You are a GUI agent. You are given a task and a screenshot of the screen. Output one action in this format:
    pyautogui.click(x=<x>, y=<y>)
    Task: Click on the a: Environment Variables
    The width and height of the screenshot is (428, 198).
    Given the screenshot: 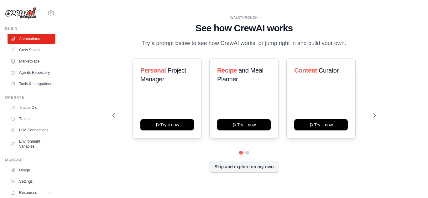 What is the action you would take?
    pyautogui.click(x=31, y=144)
    